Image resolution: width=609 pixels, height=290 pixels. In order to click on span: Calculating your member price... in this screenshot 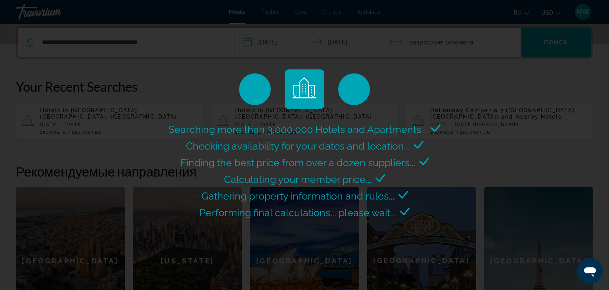, I will do `click(298, 179)`.